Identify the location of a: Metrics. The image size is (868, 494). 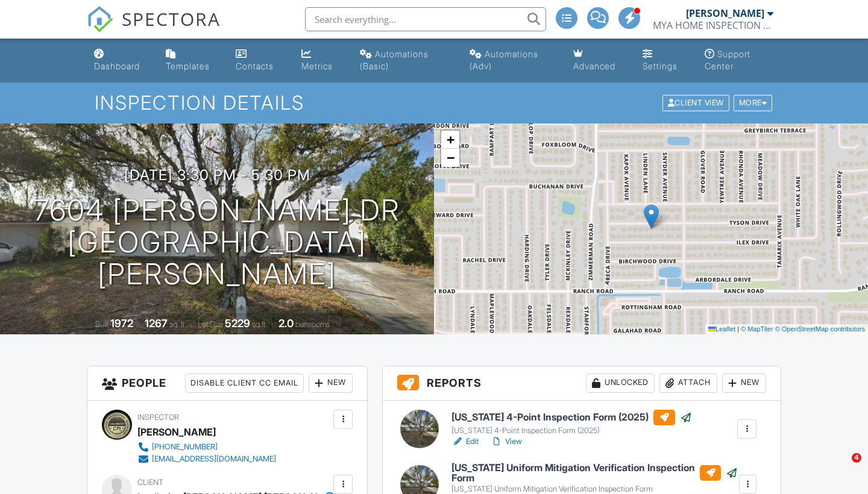
(320, 60).